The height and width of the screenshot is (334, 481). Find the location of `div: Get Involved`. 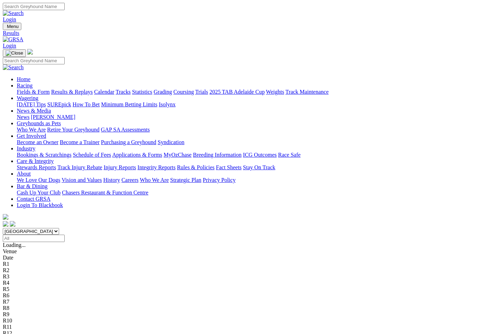

div: Get Involved is located at coordinates (248, 142).